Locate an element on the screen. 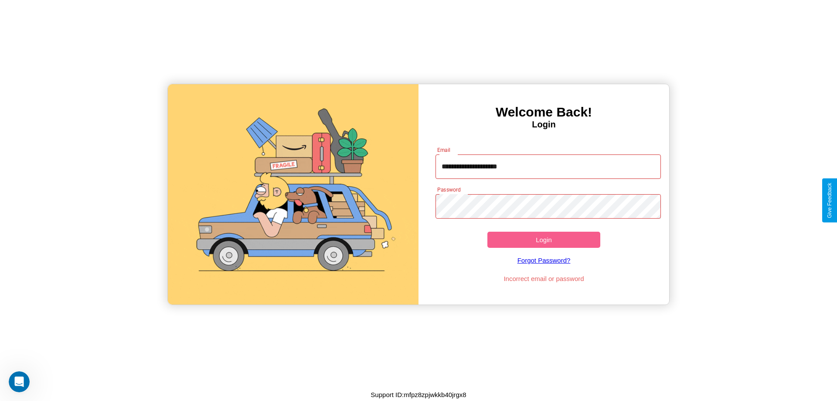 This screenshot has height=401, width=837. label: Password is located at coordinates (449, 189).